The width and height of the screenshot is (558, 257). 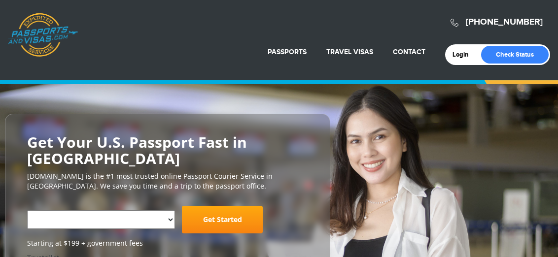 What do you see at coordinates (464, 55) in the screenshot?
I see `a: Login` at bounding box center [464, 55].